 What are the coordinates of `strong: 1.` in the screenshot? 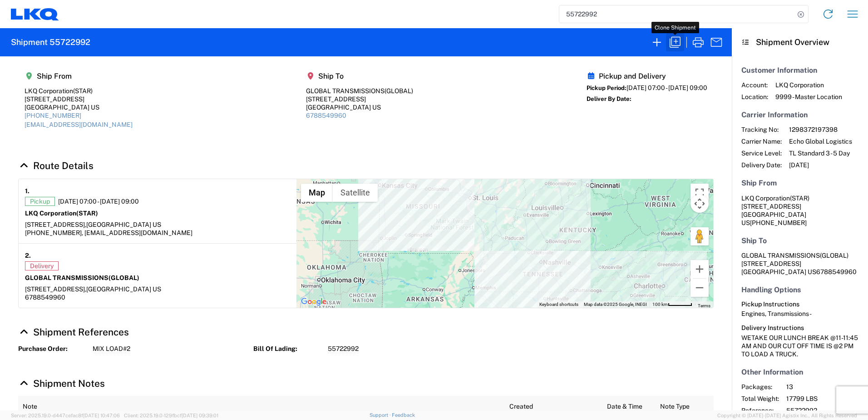 It's located at (27, 191).